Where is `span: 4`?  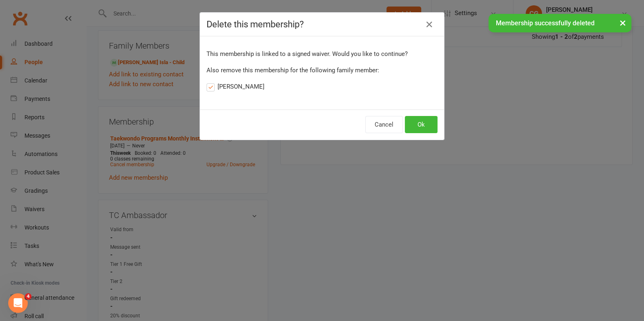 span: 4 is located at coordinates (28, 296).